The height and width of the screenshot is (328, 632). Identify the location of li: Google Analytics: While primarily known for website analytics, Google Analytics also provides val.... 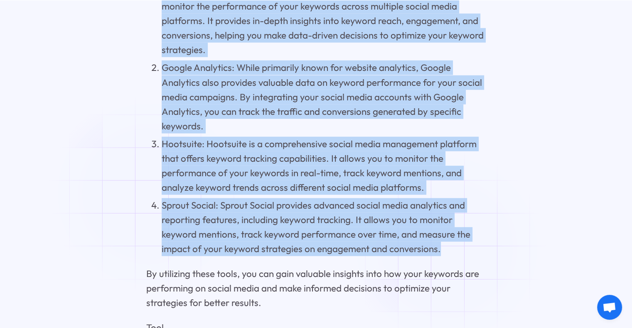
(323, 97).